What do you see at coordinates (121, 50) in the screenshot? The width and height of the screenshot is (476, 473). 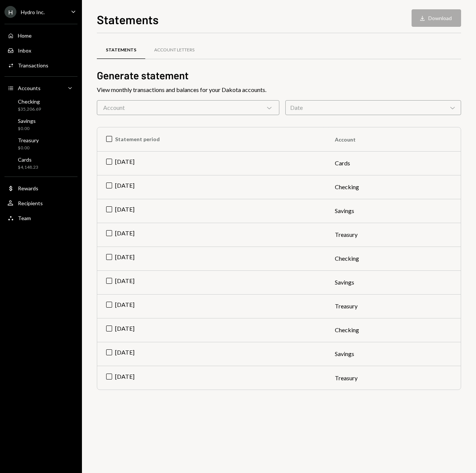 I see `div: Statements` at bounding box center [121, 50].